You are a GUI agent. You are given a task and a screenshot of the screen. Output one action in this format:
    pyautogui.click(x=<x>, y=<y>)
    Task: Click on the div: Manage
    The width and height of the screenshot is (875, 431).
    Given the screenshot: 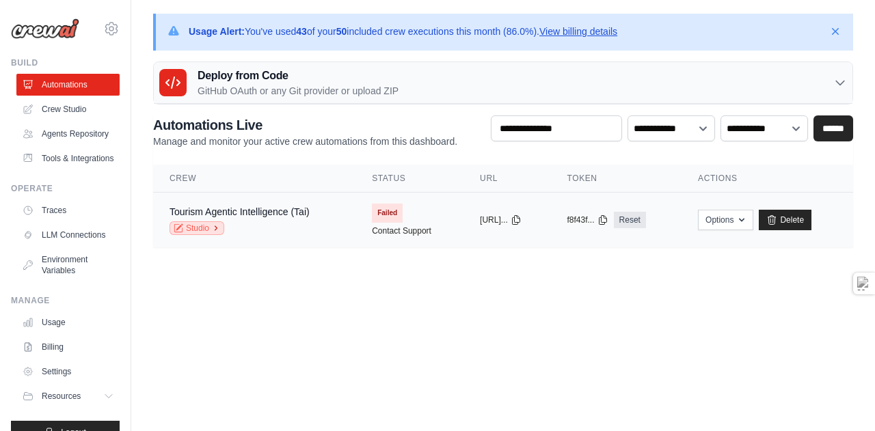 What is the action you would take?
    pyautogui.click(x=65, y=301)
    